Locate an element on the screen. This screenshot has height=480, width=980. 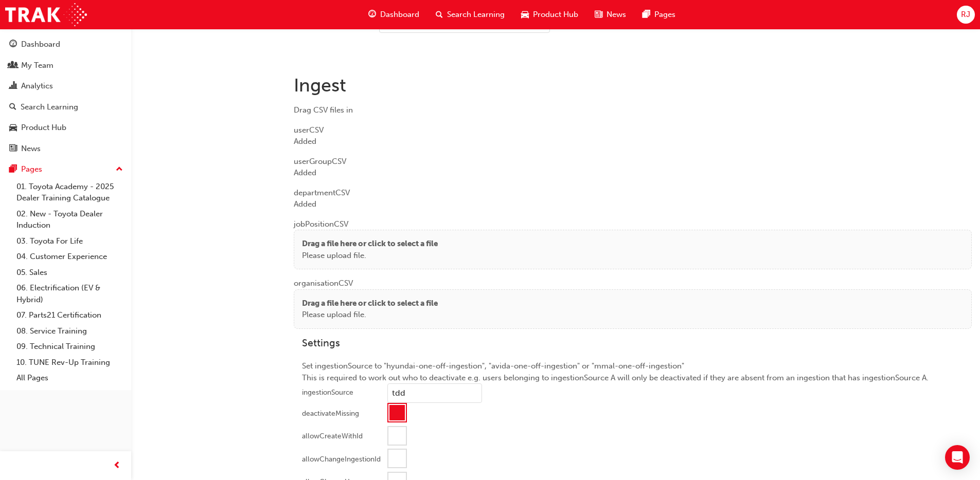
a: 01. Toyota Academy - 2025 Dealer Training Catalogue is located at coordinates (69, 192).